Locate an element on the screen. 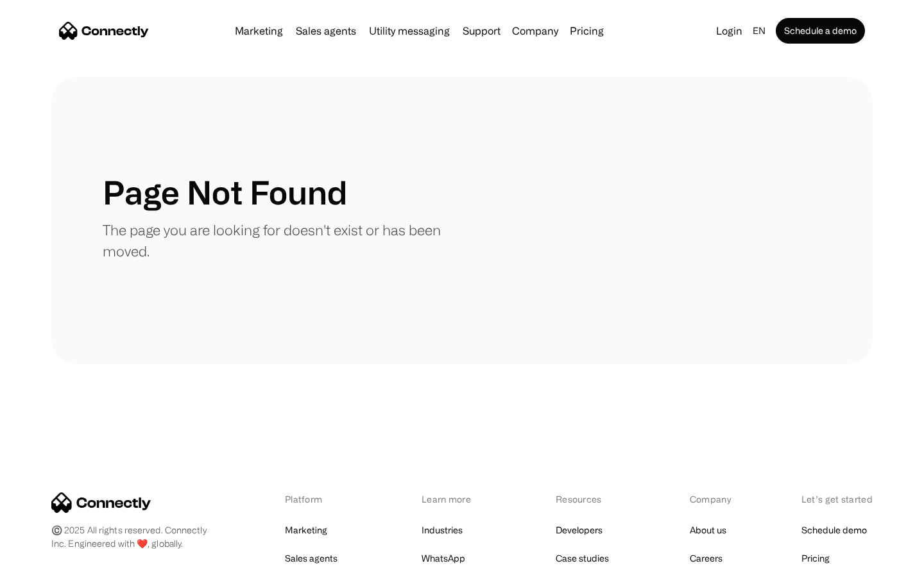 Image resolution: width=924 pixels, height=577 pixels. div: Platform is located at coordinates (319, 499).